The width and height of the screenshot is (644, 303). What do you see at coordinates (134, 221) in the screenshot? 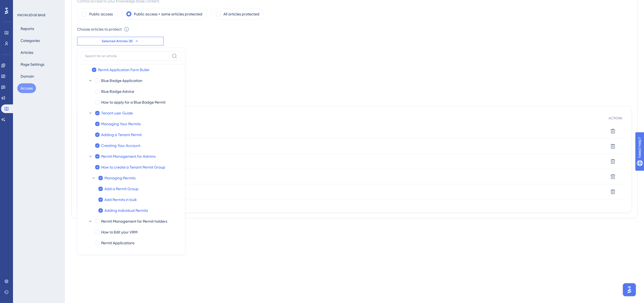
I see `span: Permit Management for Permit holders` at bounding box center [134, 221].